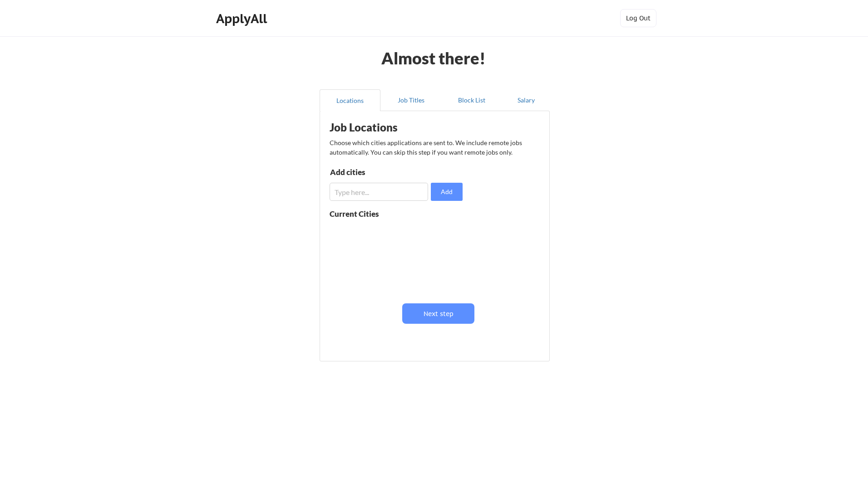 The image size is (868, 487). Describe the element at coordinates (411, 100) in the screenshot. I see `button: Job Titles` at that location.